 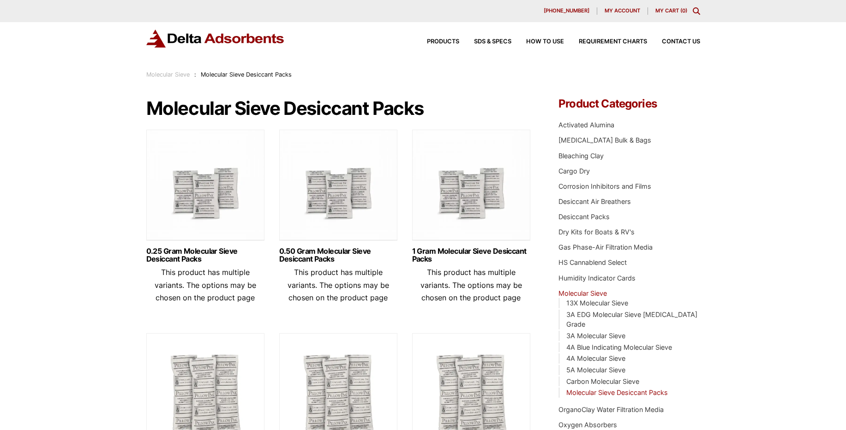 What do you see at coordinates (588, 425) in the screenshot?
I see `a: Oxygen Absorbers` at bounding box center [588, 425].